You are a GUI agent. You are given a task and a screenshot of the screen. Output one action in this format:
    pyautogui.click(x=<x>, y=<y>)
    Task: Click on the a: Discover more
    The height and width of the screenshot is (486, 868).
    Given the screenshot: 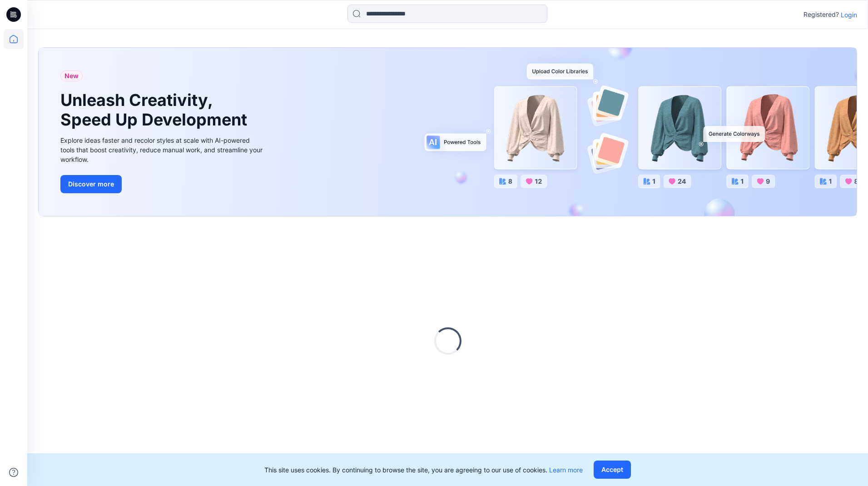 What is the action you would take?
    pyautogui.click(x=162, y=184)
    